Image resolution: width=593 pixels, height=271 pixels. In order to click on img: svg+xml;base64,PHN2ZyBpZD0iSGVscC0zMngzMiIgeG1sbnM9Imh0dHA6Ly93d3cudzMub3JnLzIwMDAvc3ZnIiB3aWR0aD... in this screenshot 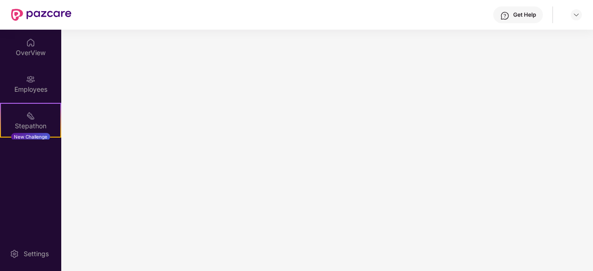, I will do `click(505, 16)`.